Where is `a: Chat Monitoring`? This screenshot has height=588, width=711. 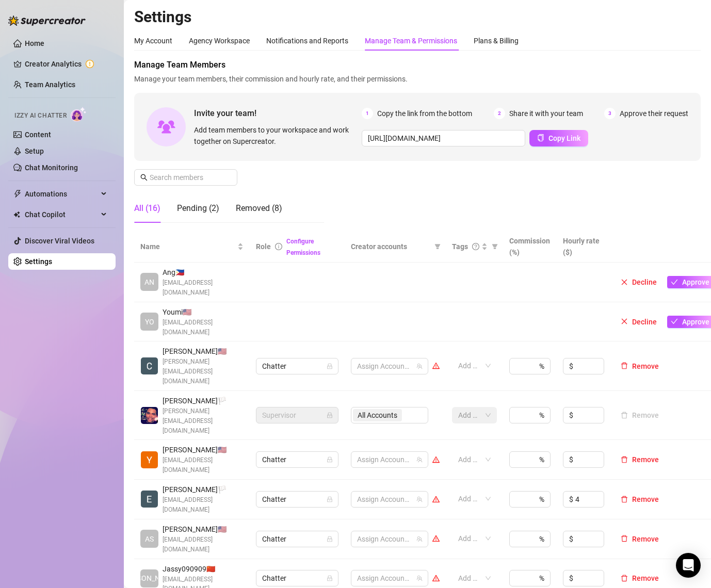
a: Chat Monitoring is located at coordinates (51, 167).